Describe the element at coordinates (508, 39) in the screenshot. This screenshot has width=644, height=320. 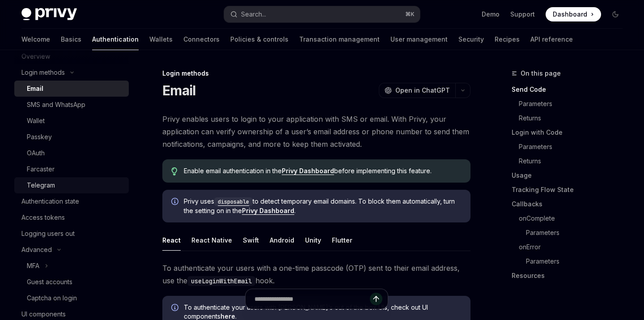
I see `a: Recipes` at that location.